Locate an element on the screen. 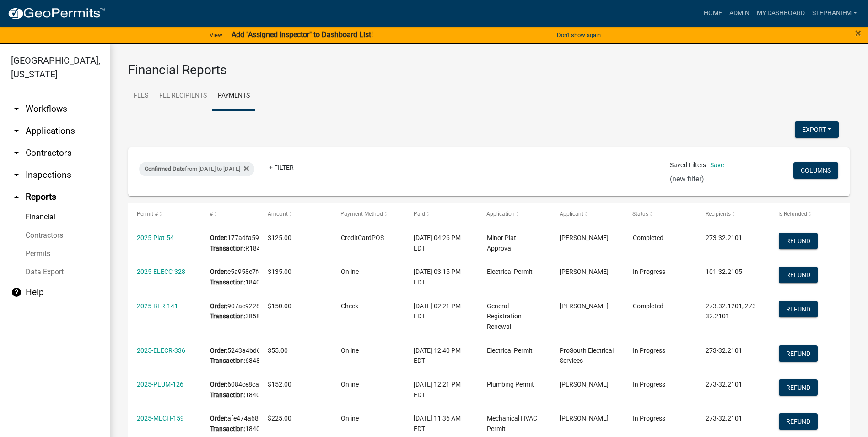 This screenshot has width=868, height=437. a: StephanieM is located at coordinates (834, 13).